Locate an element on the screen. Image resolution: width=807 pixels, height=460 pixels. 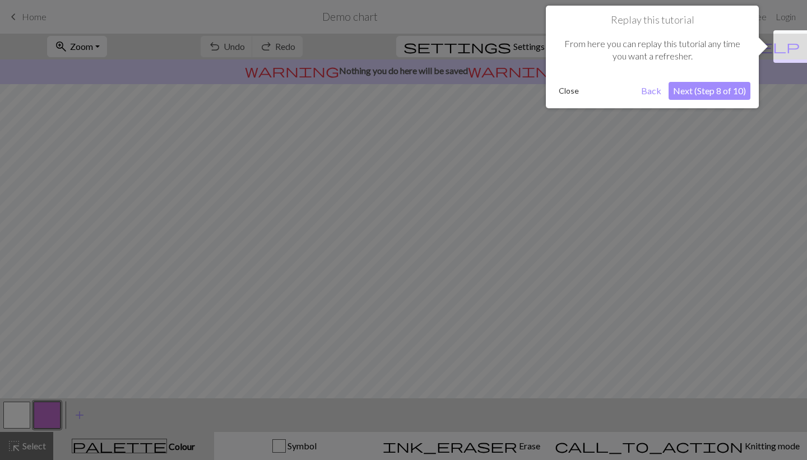
div: From here you can replay this tutorial any time you want a refresher. is located at coordinates (653, 50).